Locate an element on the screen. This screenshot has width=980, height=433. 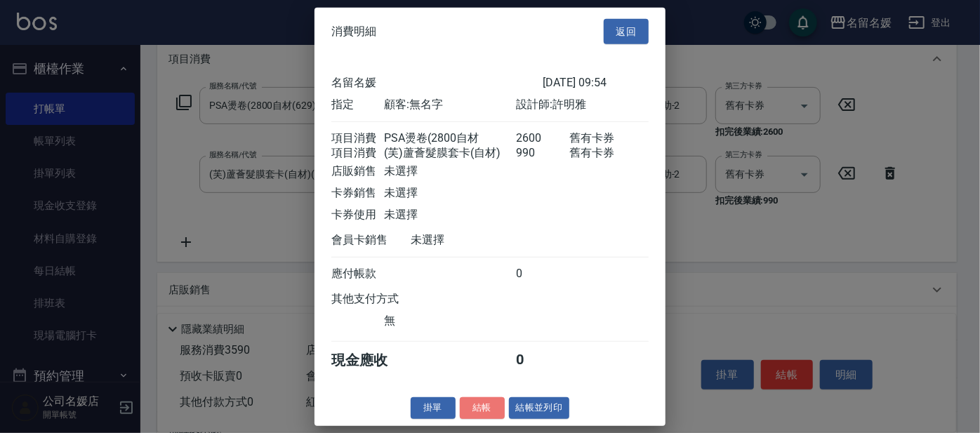
div: 顧客: 無名字 is located at coordinates (450, 104).